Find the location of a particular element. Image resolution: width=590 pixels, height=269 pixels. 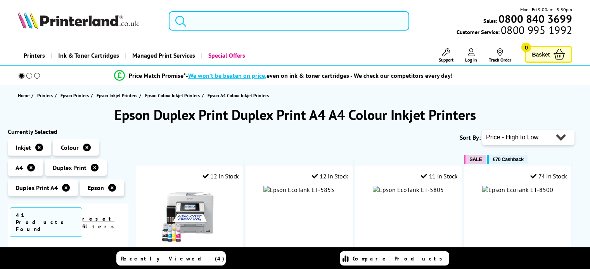

a: Epson Colour Inkjet Printers is located at coordinates (173, 95).